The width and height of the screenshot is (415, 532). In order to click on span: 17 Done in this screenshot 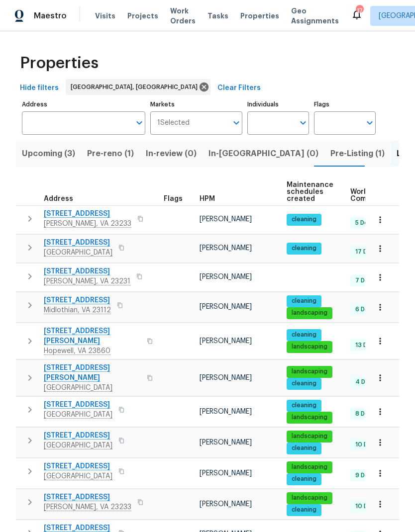, I will do `click(367, 251)`.